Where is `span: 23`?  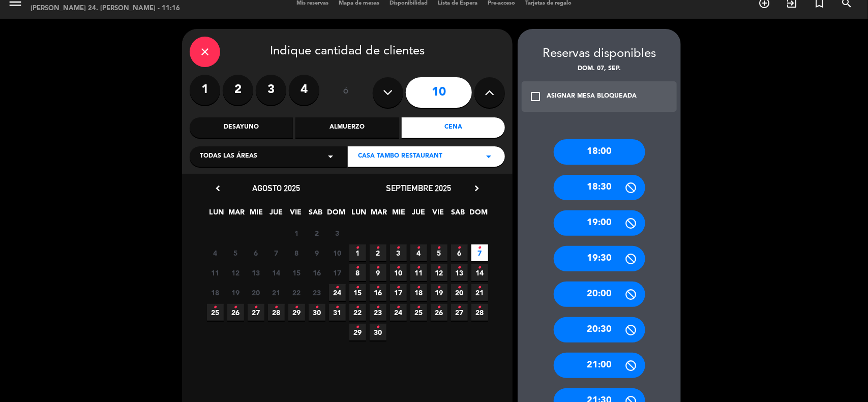
span: 23 is located at coordinates (317, 292).